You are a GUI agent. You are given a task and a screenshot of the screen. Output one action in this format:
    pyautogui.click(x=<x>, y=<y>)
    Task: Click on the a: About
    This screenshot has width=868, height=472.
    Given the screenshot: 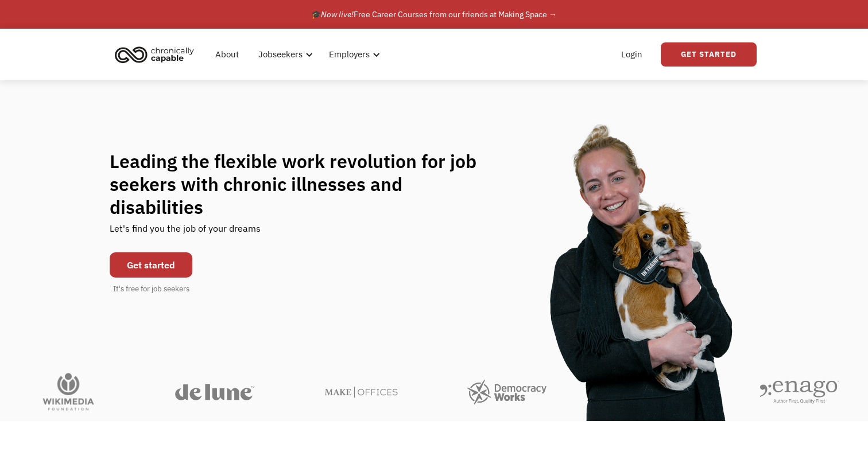 What is the action you would take?
    pyautogui.click(x=227, y=54)
    